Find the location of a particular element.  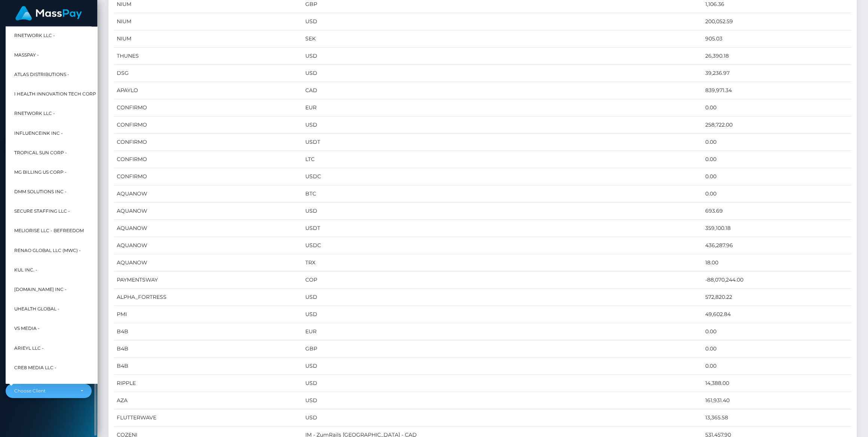

td: 14,388.00 is located at coordinates (777, 383).